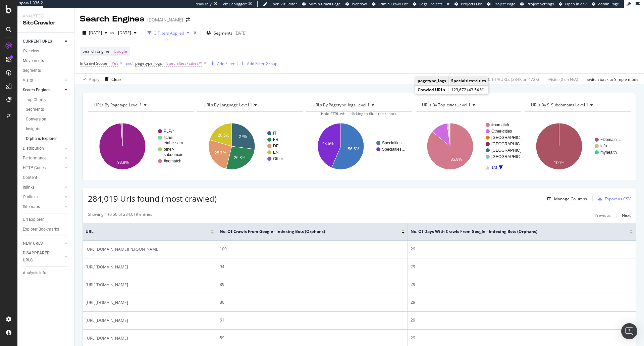 This screenshot has height=346, width=644. Describe the element at coordinates (221, 63) in the screenshot. I see `button: Add Filter` at that location.